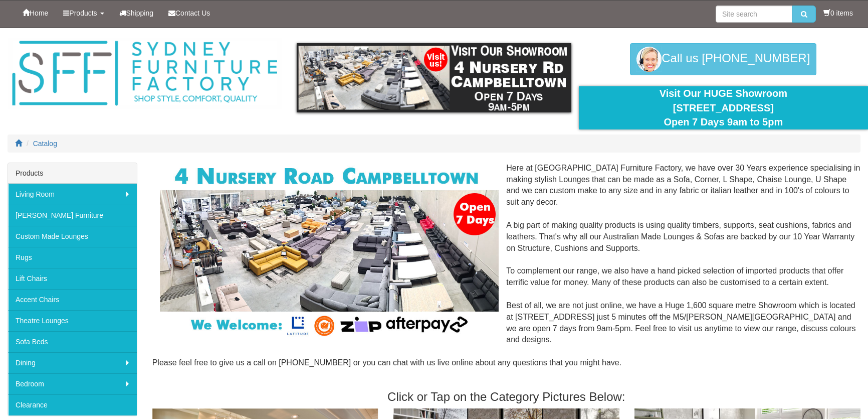 This screenshot has width=868, height=419. What do you see at coordinates (72, 405) in the screenshot?
I see `a: Clearance` at bounding box center [72, 405].